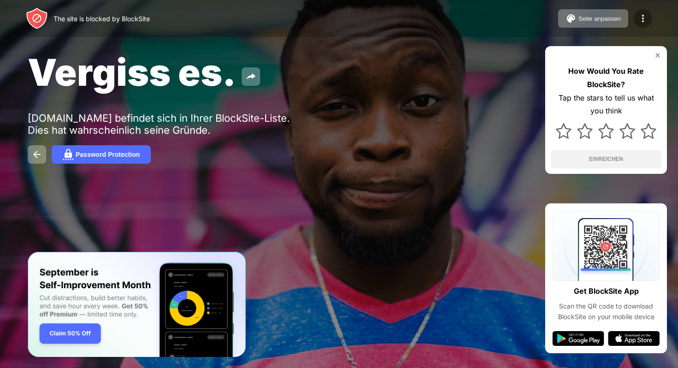 This screenshot has width=678, height=368. Describe the element at coordinates (658, 55) in the screenshot. I see `img: rate-us-close.svg` at that location.